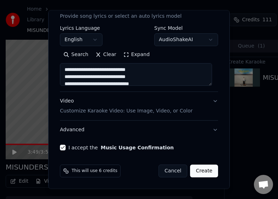 This screenshot has height=199, width=278. What do you see at coordinates (94, 171) in the screenshot?
I see `span: This will use 6 credits` at bounding box center [94, 171].